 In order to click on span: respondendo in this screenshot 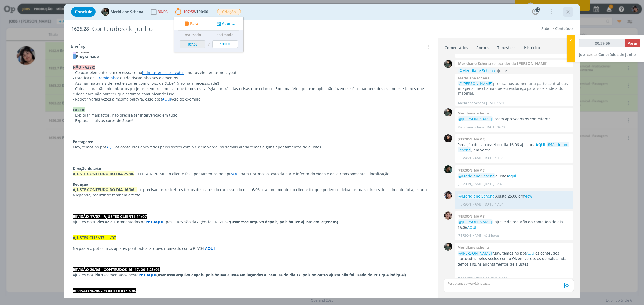, I will do `click(504, 63)`.